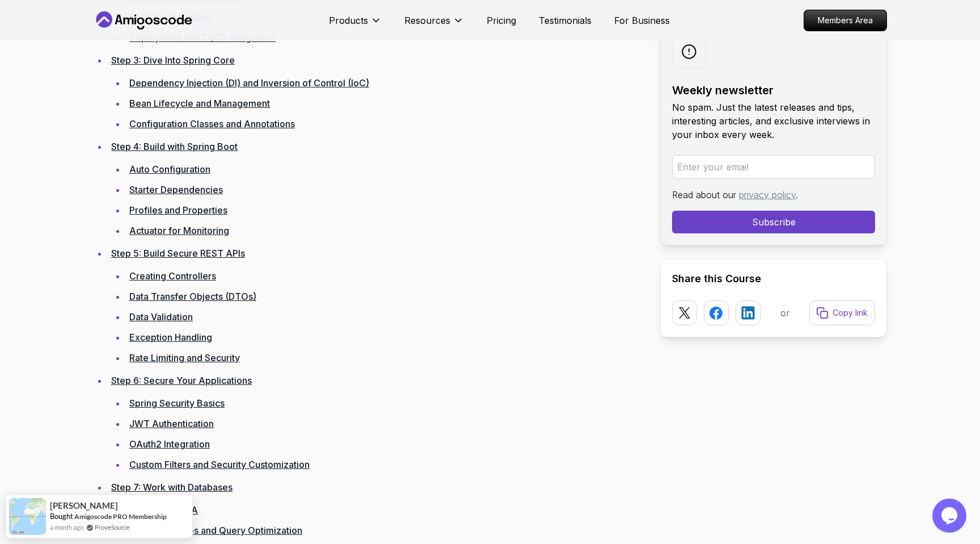 The width and height of the screenshot is (980, 544). Describe the element at coordinates (842, 312) in the screenshot. I see `button: Copy link` at that location.